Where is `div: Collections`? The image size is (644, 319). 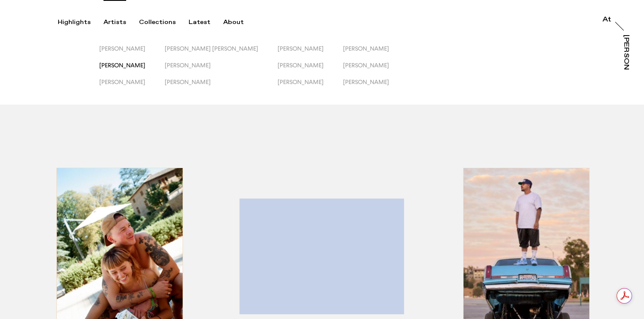 div: Collections is located at coordinates (157, 23).